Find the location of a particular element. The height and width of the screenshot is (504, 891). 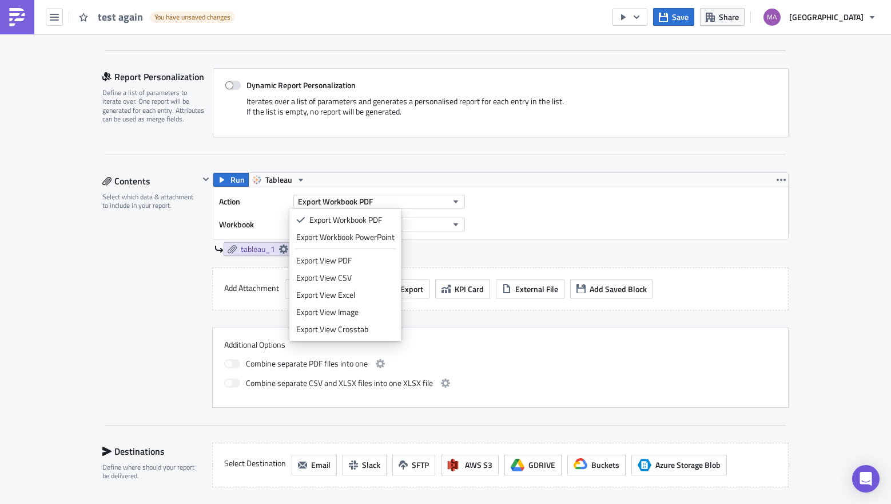

label: Additional Options is located at coordinates (501, 344).